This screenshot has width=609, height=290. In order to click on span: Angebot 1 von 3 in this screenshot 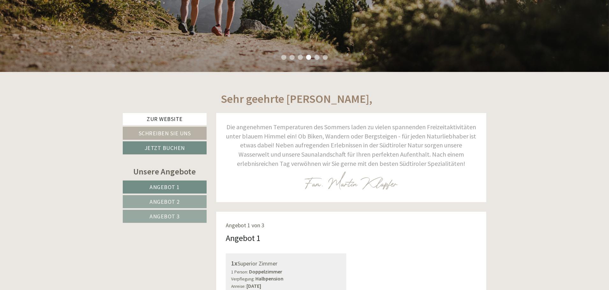, I will do `click(245, 225)`.